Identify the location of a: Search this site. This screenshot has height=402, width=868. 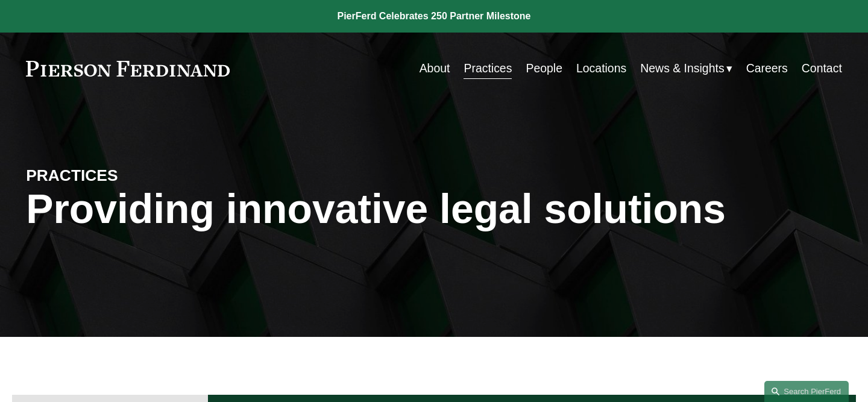
(807, 391).